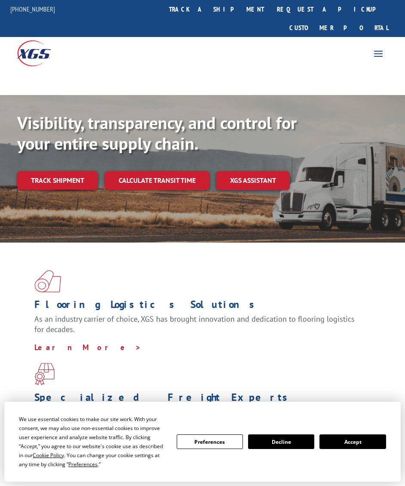 The width and height of the screenshot is (405, 486). What do you see at coordinates (92, 442) in the screenshot?
I see `div: We use essential cookies to make our site work. With your consent, we may also use non-essential ...` at bounding box center [92, 442].